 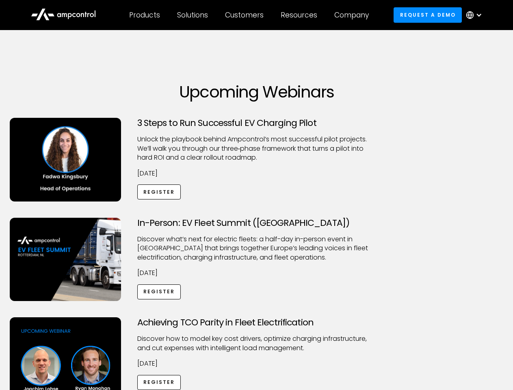 What do you see at coordinates (427, 15) in the screenshot?
I see `a: Request a demo` at bounding box center [427, 15].